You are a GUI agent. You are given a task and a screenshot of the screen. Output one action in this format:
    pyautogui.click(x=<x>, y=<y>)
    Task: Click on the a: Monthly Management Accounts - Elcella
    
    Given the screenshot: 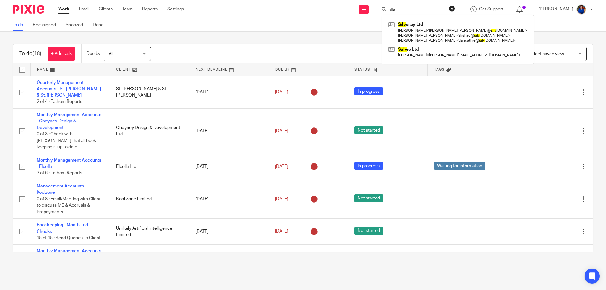 What is the action you would take?
    pyautogui.click(x=69, y=164)
    